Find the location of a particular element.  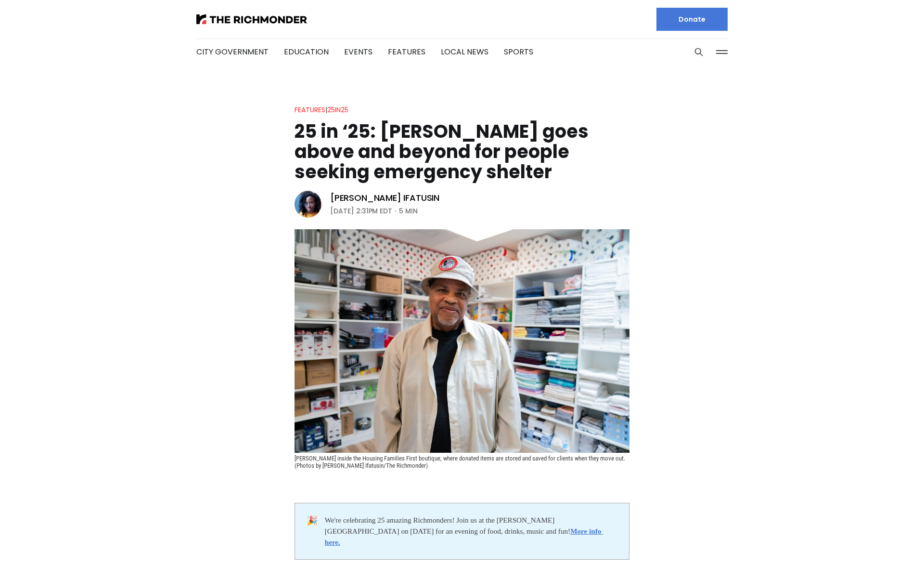

a: Local News is located at coordinates (465, 51).